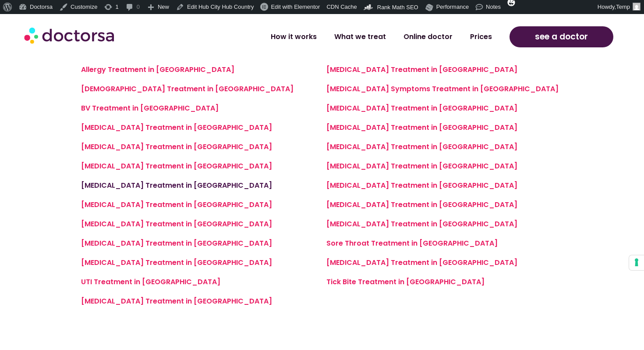  I want to click on a: see a doctor, so click(561, 37).